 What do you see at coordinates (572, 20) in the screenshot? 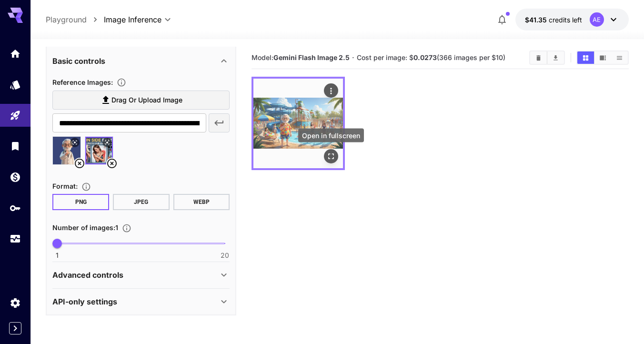
I see `button: $41.34627AE` at bounding box center [572, 20].